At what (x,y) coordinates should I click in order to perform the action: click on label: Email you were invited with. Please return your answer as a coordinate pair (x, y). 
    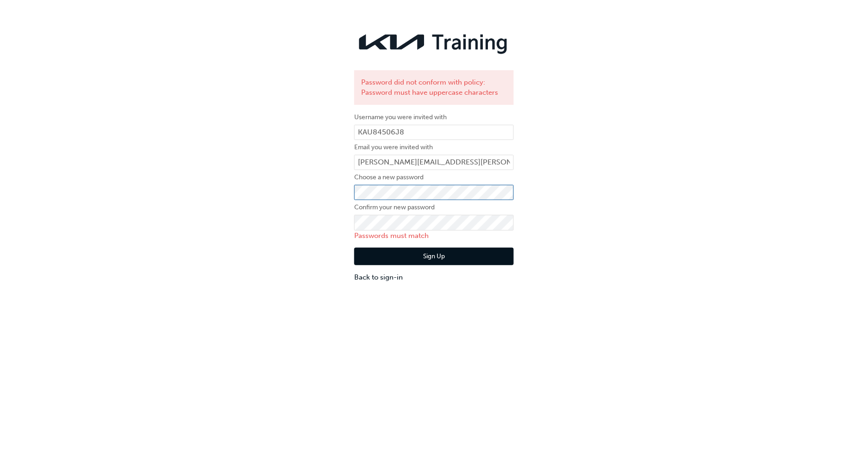
    Looking at the image, I should click on (434, 147).